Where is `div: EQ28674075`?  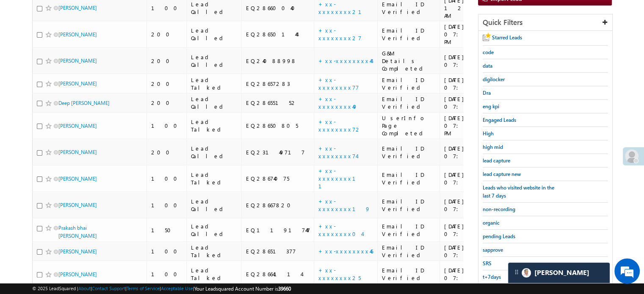
div: EQ28674075 is located at coordinates (277, 178).